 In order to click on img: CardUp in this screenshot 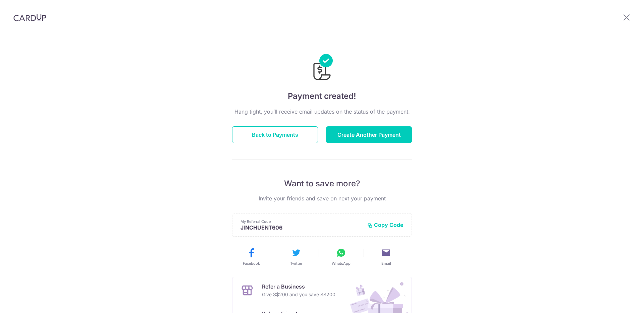, I will do `click(30, 17)`.